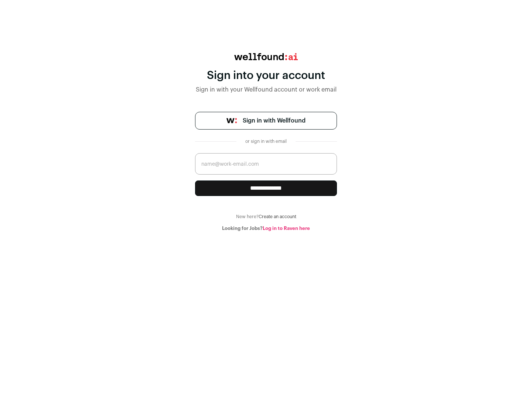 The width and height of the screenshot is (532, 406). What do you see at coordinates (286, 228) in the screenshot?
I see `a: Log in to Raven here` at bounding box center [286, 228].